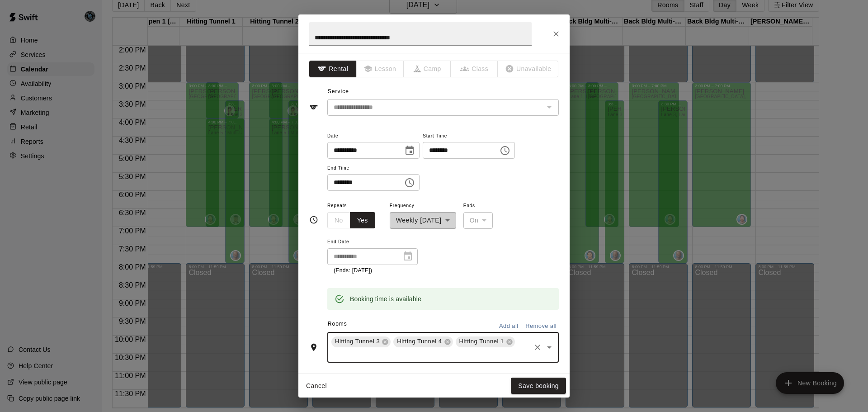 This screenshot has height=412, width=868. I want to click on button: Save booking, so click(538, 386).